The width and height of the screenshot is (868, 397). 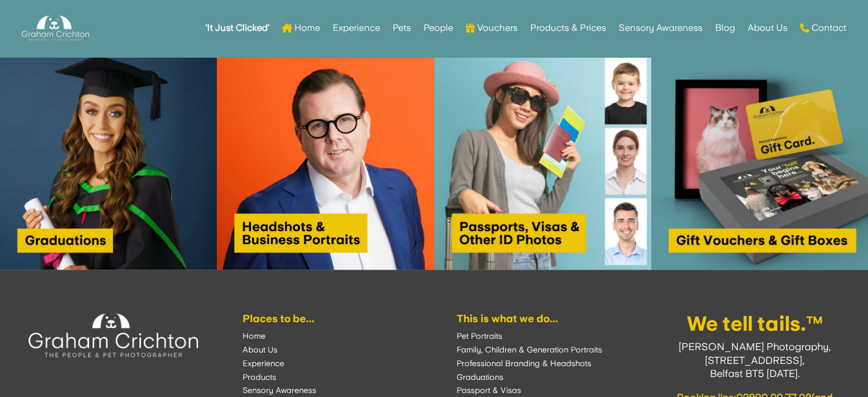 What do you see at coordinates (279, 390) in the screenshot?
I see `font: Sensory Awareness` at bounding box center [279, 390].